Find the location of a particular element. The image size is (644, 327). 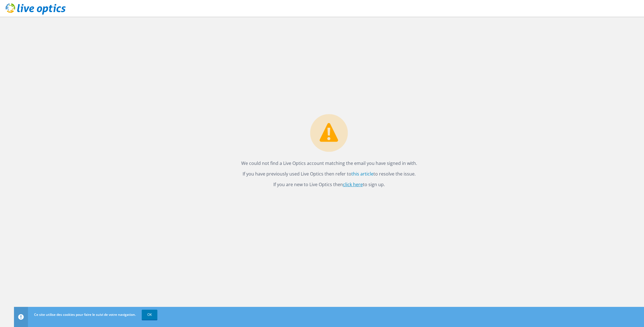

span: Ce site utilise des cookies pour faire le suivi de votre navigation. is located at coordinates (85, 314).